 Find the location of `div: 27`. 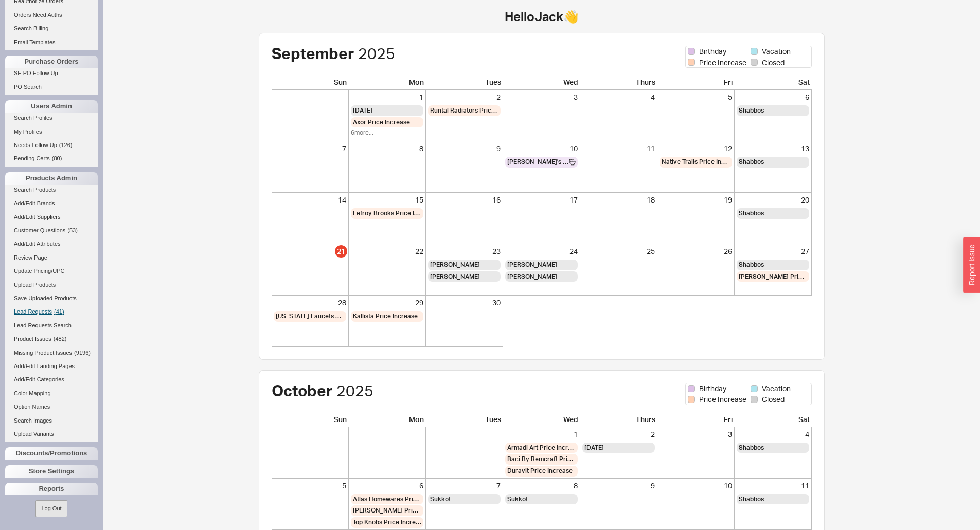

div: 27 is located at coordinates (773, 252).